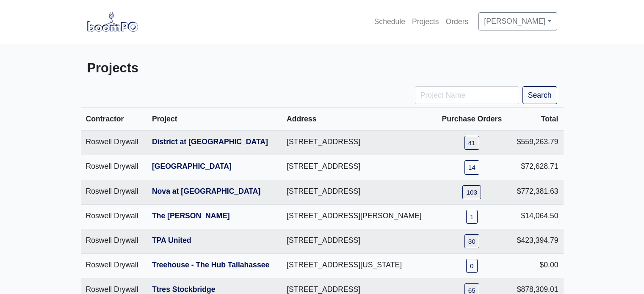  I want to click on td: $72,628.71, so click(535, 167).